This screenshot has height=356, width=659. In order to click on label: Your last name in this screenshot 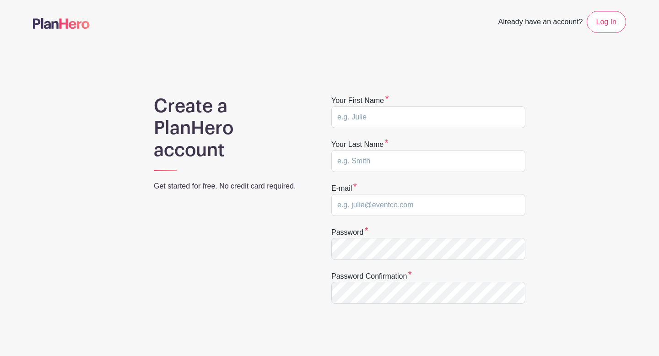, I will do `click(360, 145)`.